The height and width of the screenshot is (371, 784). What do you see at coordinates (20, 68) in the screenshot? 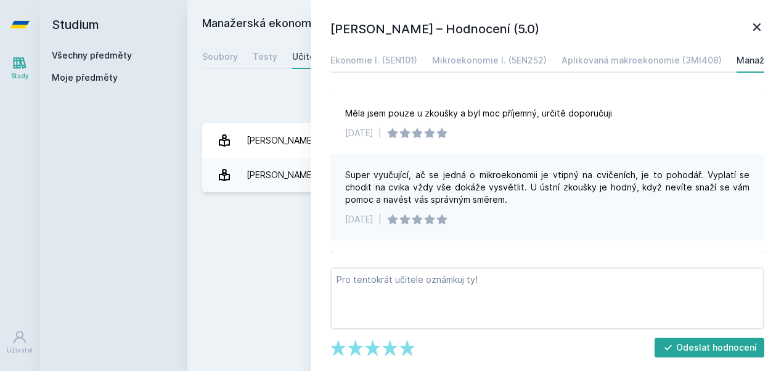
I see `a: Study` at bounding box center [20, 68].